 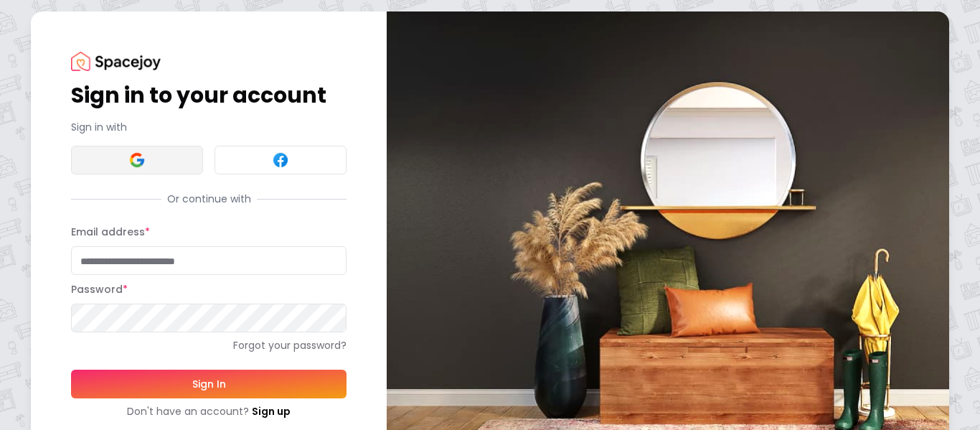 What do you see at coordinates (209, 127) in the screenshot?
I see `p: Sign in with` at bounding box center [209, 127].